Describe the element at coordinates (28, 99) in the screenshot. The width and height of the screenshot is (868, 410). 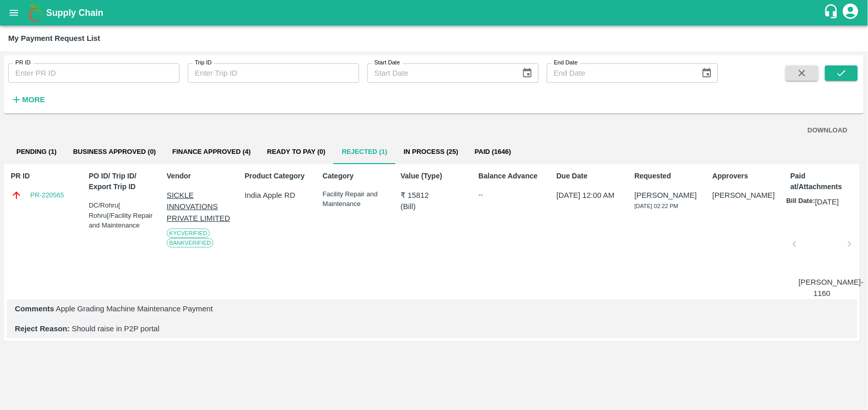
I see `button: More` at that location.